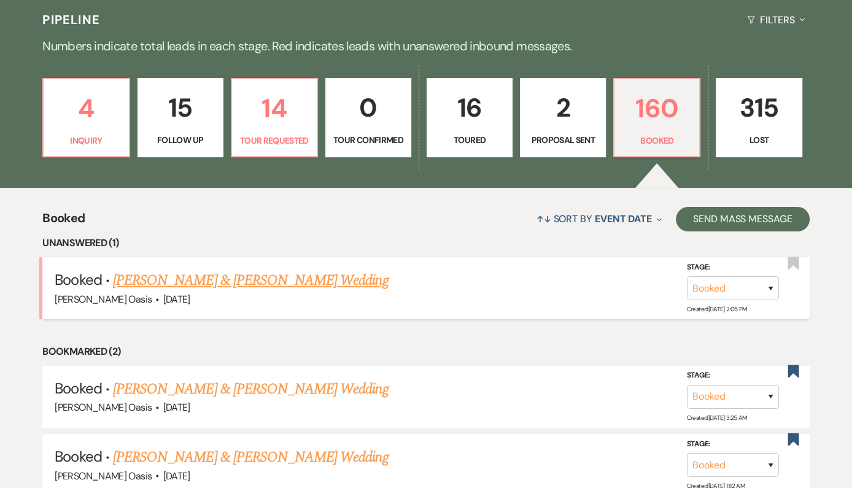 Image resolution: width=852 pixels, height=488 pixels. What do you see at coordinates (657, 108) in the screenshot?
I see `p: 160` at bounding box center [657, 108].